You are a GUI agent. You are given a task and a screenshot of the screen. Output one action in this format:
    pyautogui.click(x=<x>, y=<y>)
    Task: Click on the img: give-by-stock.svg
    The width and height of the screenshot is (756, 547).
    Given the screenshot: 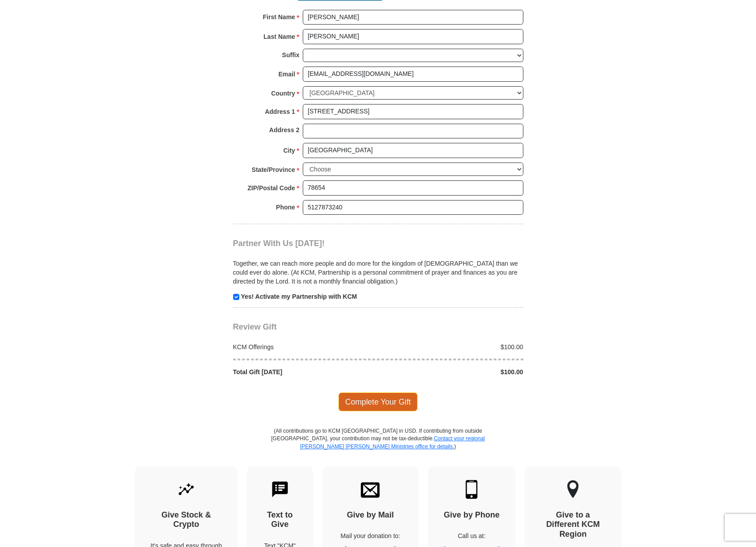 What is the action you would take?
    pyautogui.click(x=186, y=490)
    